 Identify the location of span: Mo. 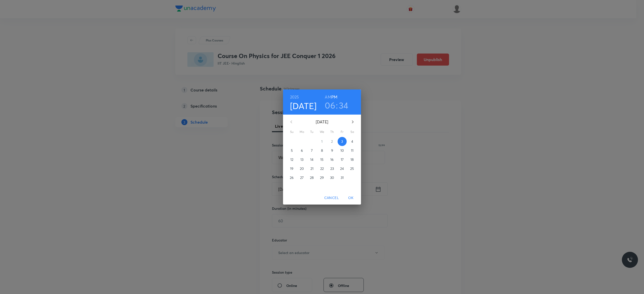
(302, 132).